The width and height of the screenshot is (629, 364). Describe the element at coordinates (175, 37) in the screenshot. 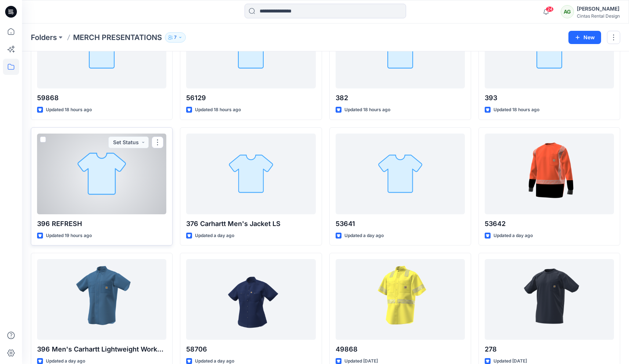

I see `p: 7` at that location.